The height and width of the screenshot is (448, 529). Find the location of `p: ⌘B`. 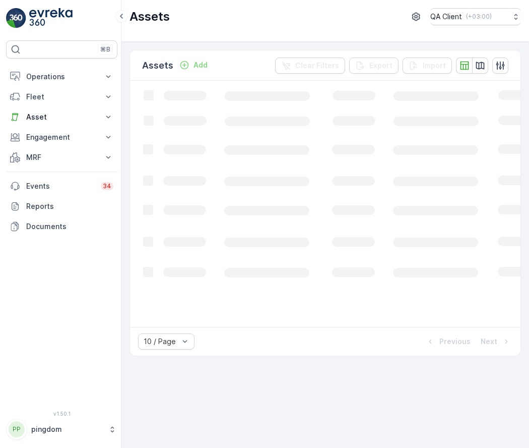

p: ⌘B is located at coordinates (105, 49).